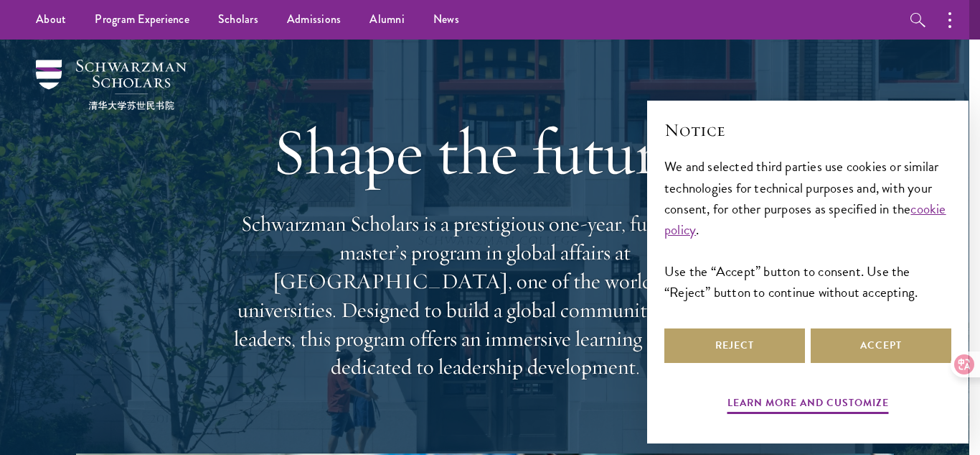  What do you see at coordinates (805, 219) in the screenshot?
I see `a: cookie policy` at bounding box center [805, 219].